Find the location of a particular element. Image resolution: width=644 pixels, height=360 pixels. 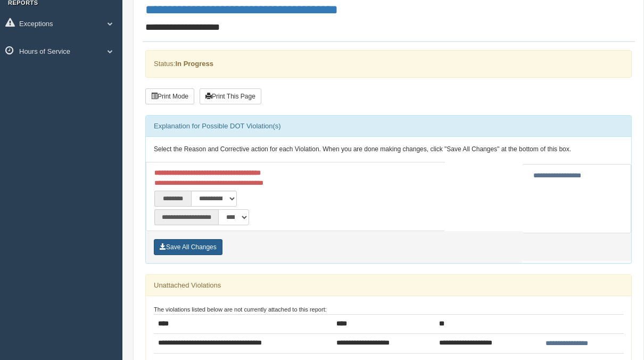

div: Explanation for Possible DOT Violation(s) is located at coordinates (388, 126).